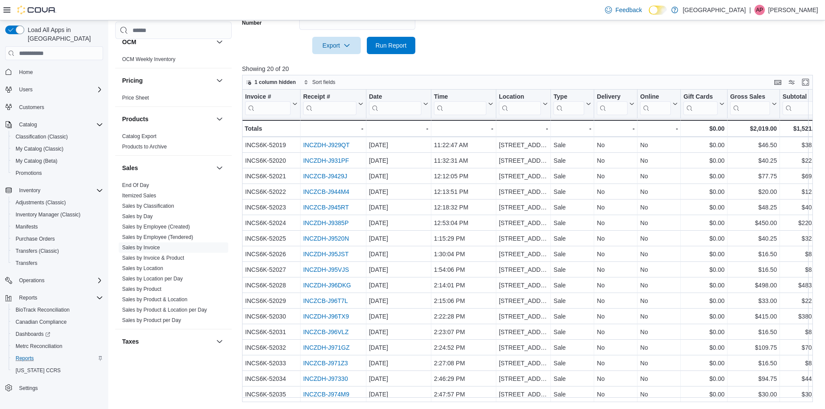 The height and width of the screenshot is (409, 825). I want to click on button: My Catalog (Classic), so click(58, 149).